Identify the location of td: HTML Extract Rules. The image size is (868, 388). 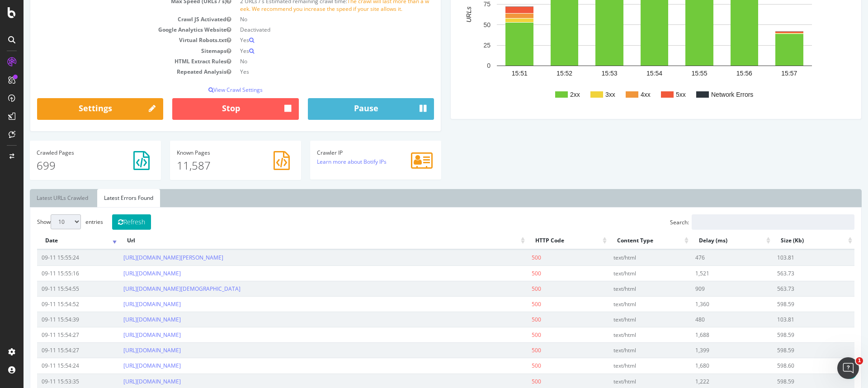
(113, 61).